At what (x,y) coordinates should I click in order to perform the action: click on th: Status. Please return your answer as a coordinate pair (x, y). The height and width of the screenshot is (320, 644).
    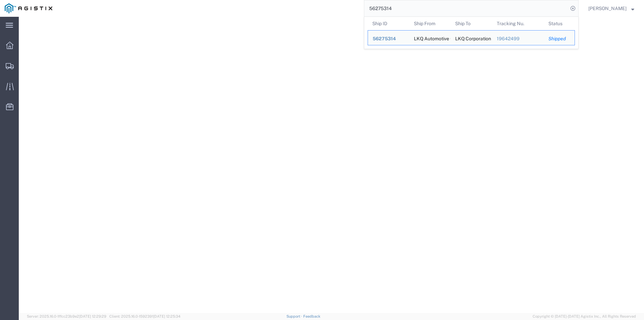
    Looking at the image, I should click on (559, 23).